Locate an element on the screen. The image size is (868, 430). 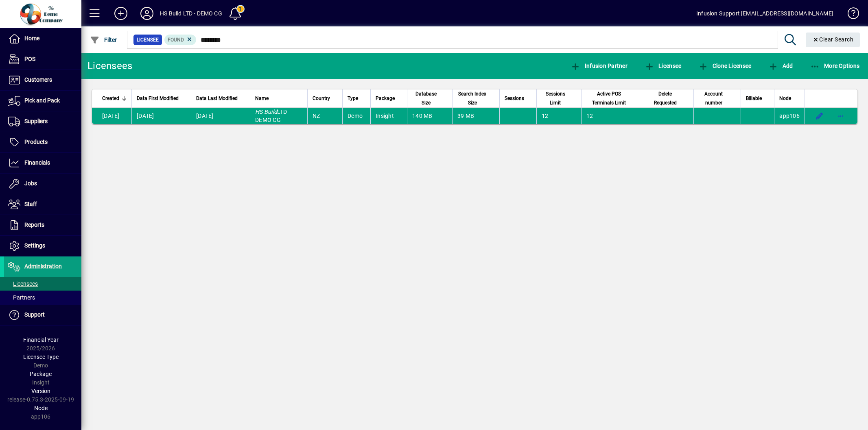
a: Settings is located at coordinates (43, 246).